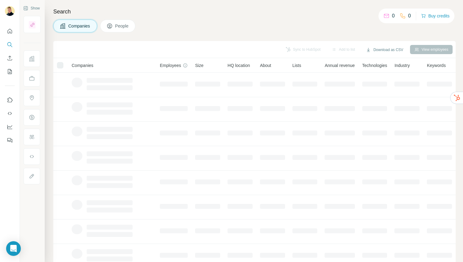 This screenshot has height=262, width=463. I want to click on button: Quick start, so click(10, 31).